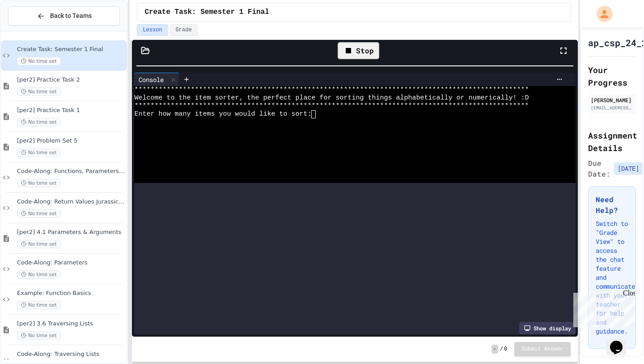  Describe the element at coordinates (71, 141) in the screenshot. I see `span: [per2] Problem Set 5` at that location.